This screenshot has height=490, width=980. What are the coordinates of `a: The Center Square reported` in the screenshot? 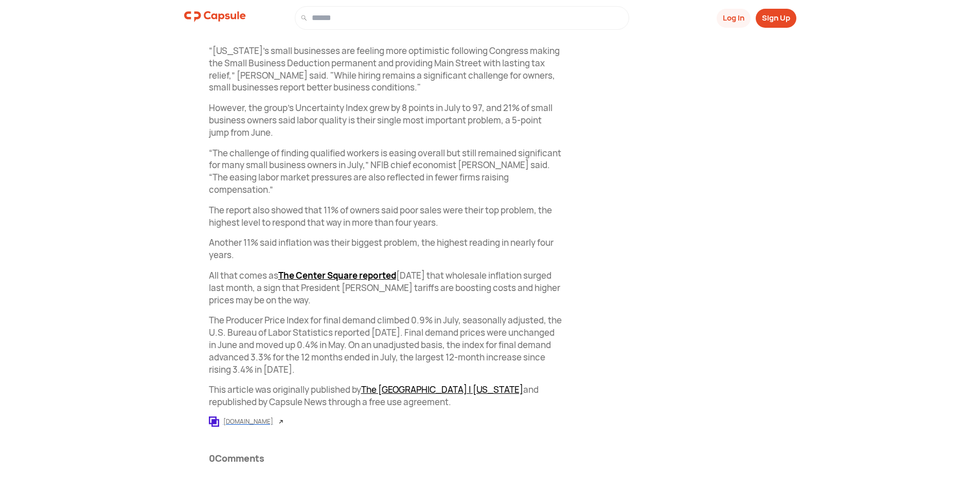 It's located at (337, 275).